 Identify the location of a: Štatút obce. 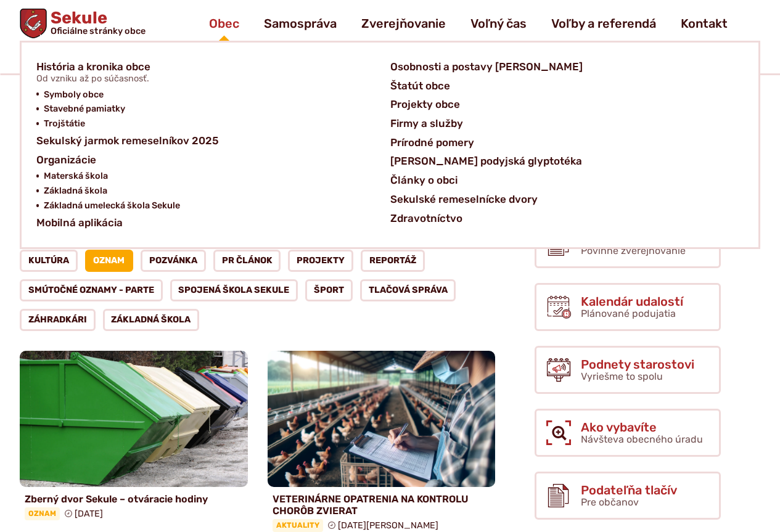
(560, 85).